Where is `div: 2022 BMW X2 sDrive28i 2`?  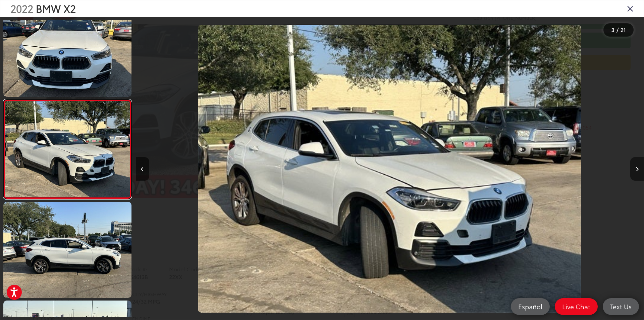
div: 2022 BMW X2 sDrive28i 2 is located at coordinates (389, 169).